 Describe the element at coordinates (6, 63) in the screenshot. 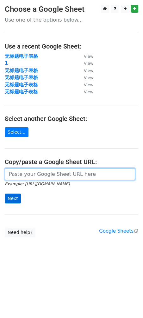

I see `a: 1` at that location.